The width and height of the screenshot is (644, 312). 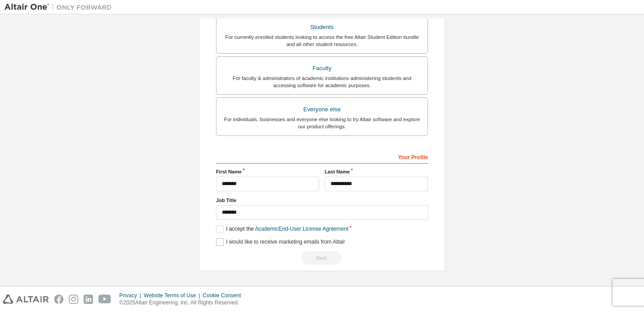 What do you see at coordinates (173, 295) in the screenshot?
I see `div: Website Terms of Use` at bounding box center [173, 295].